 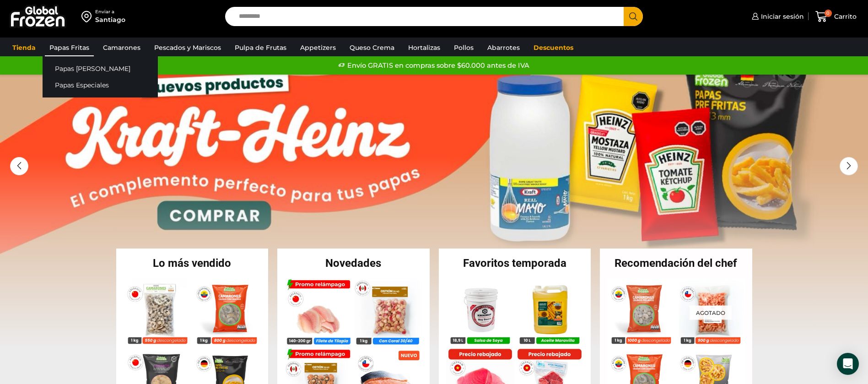 I want to click on span: Iniciar sesión, so click(x=781, y=16).